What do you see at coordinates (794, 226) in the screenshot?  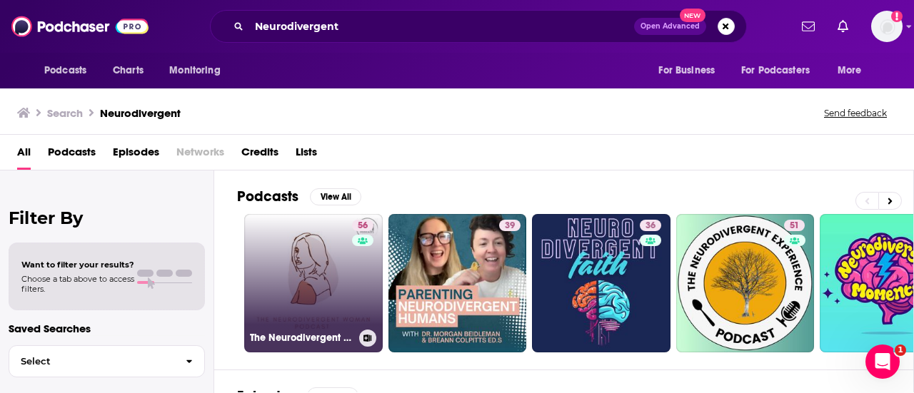 I see `span: 51` at bounding box center [794, 226].